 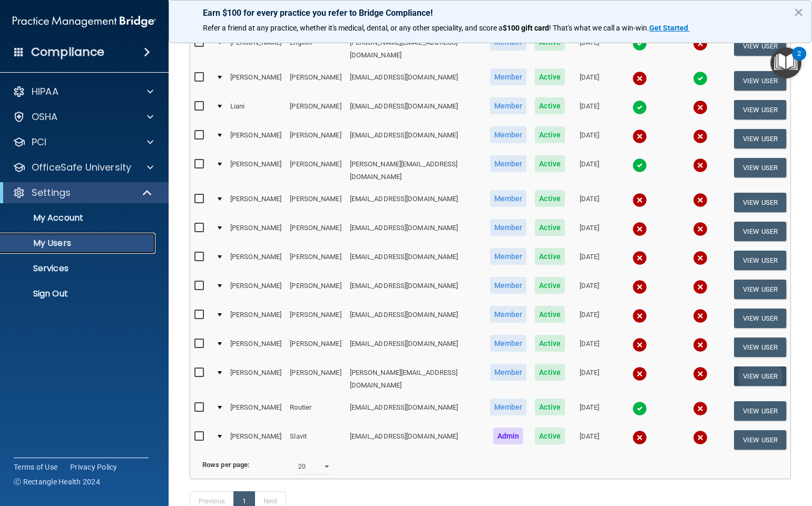 What do you see at coordinates (51, 193) in the screenshot?
I see `p: Settings` at bounding box center [51, 193].